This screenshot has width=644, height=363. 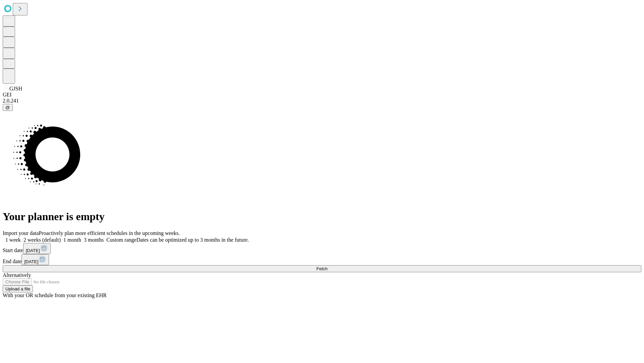 I want to click on h1: Your planner is empty, so click(x=322, y=216).